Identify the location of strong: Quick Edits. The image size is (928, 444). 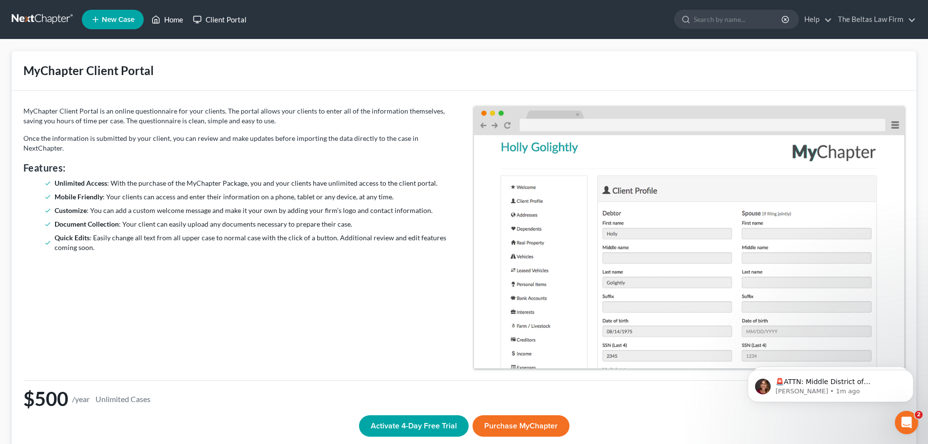
(72, 237).